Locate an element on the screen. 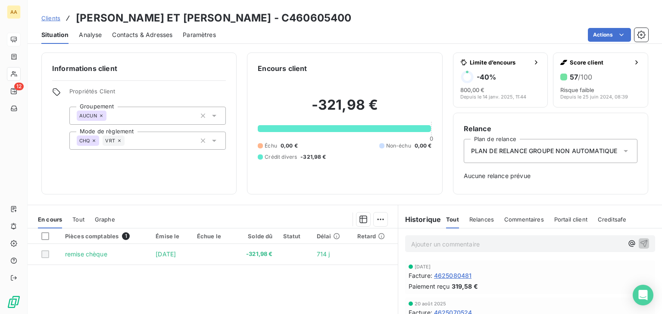  span: Portail client is located at coordinates (570, 220).